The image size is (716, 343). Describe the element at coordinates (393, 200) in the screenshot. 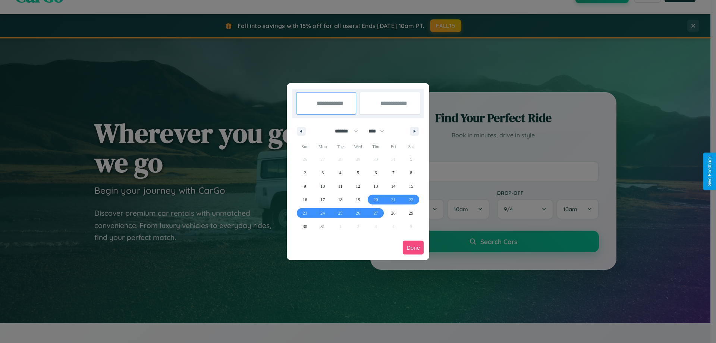

I see `span: 21` at that location.